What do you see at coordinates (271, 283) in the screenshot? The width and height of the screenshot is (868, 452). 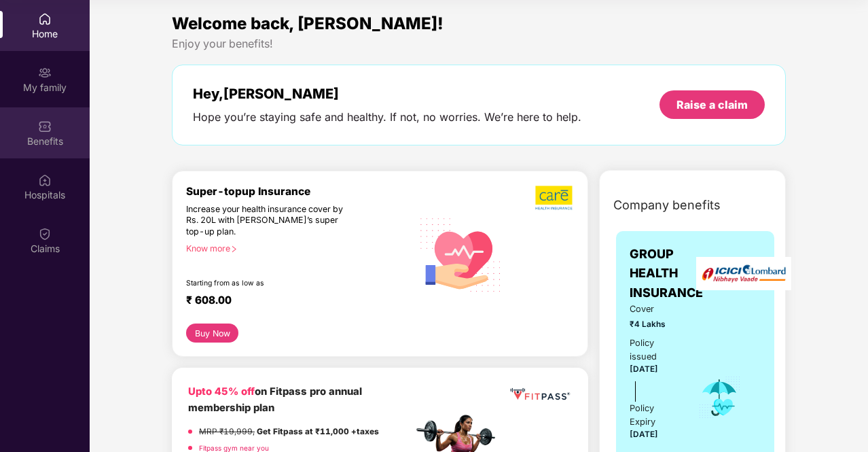 I see `div: Starting from as low as` at bounding box center [271, 283].